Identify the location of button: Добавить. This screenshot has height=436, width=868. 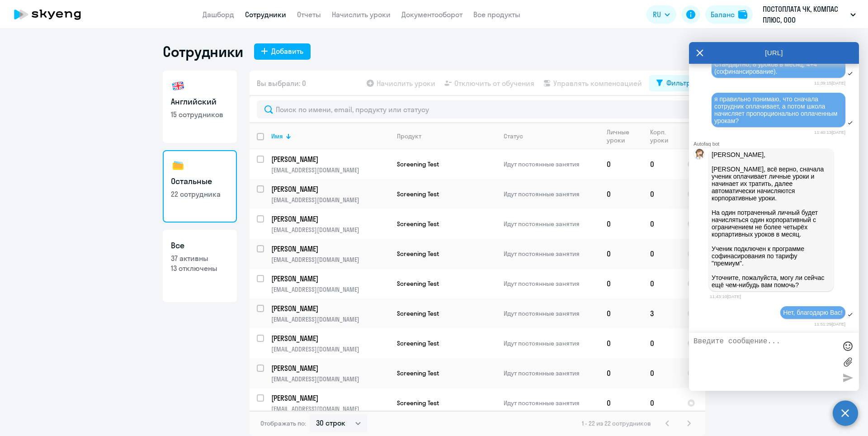
(282, 52).